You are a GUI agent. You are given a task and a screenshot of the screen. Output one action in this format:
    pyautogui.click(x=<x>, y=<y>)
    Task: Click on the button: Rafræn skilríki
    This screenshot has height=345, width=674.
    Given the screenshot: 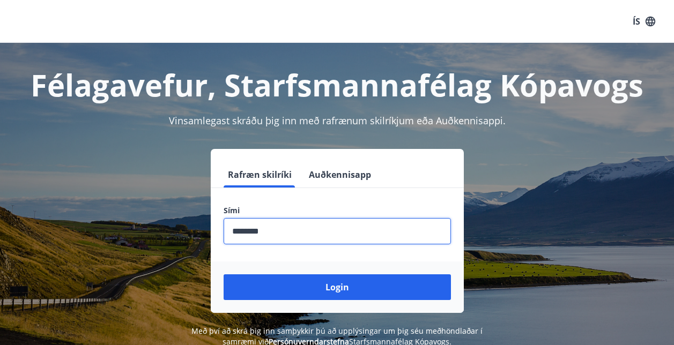 What is the action you would take?
    pyautogui.click(x=260, y=175)
    